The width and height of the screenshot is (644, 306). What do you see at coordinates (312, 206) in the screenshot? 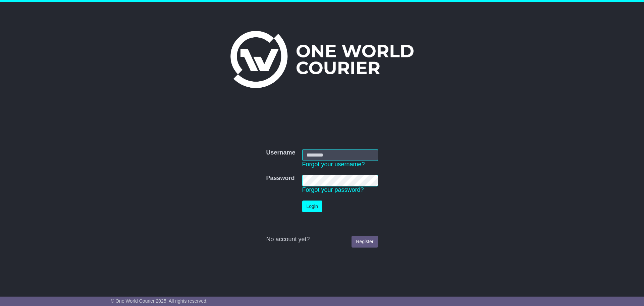
I see `button: Login` at bounding box center [312, 206].